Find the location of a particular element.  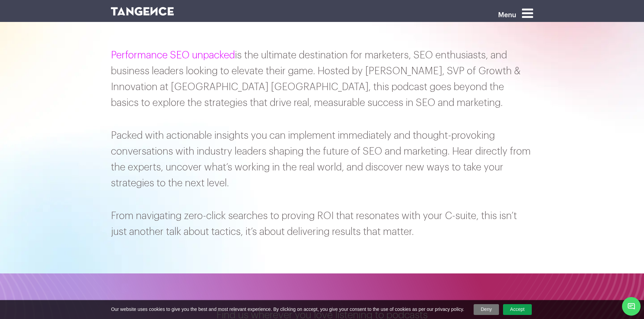

a: Deny is located at coordinates (486, 310).